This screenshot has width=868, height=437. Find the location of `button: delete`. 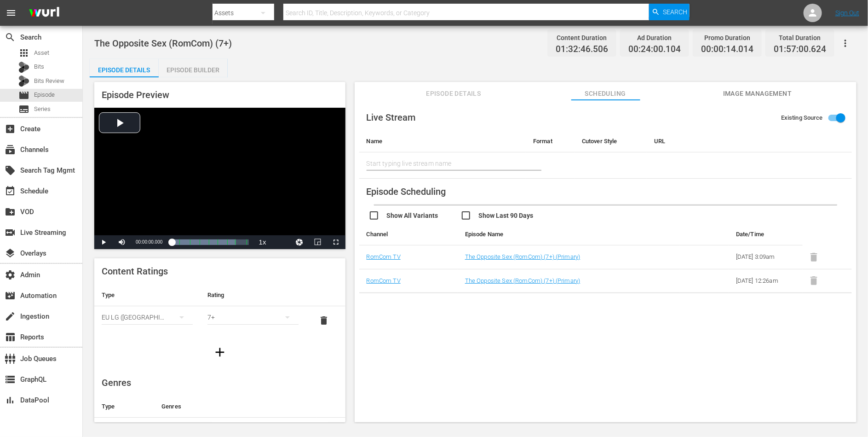

button: delete is located at coordinates (324, 320).